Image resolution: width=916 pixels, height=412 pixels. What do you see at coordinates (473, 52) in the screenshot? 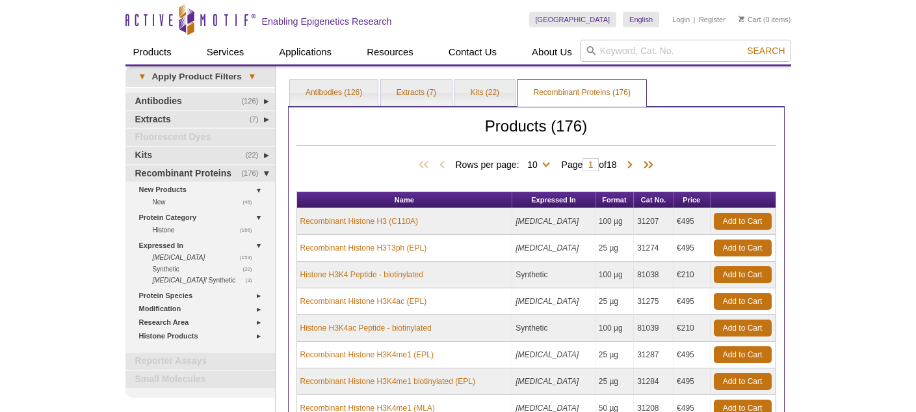
I see `a: Contact Us` at bounding box center [473, 52].